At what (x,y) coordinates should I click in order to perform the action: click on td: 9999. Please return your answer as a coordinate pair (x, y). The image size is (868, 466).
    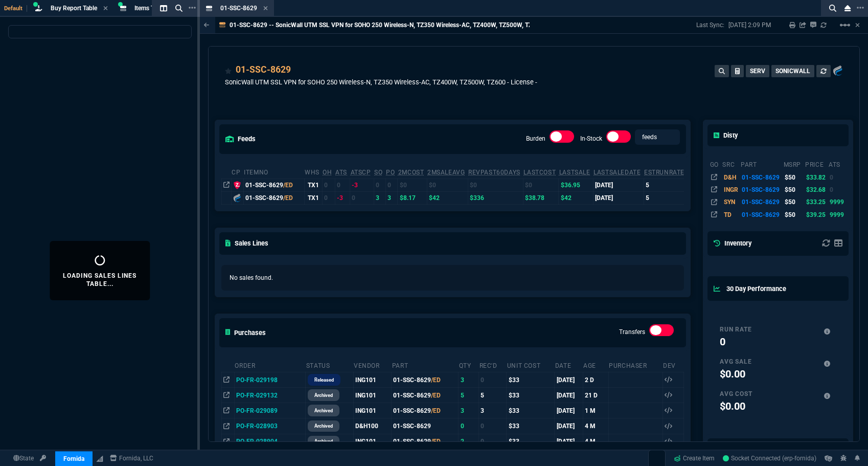
    Looking at the image, I should click on (838, 202).